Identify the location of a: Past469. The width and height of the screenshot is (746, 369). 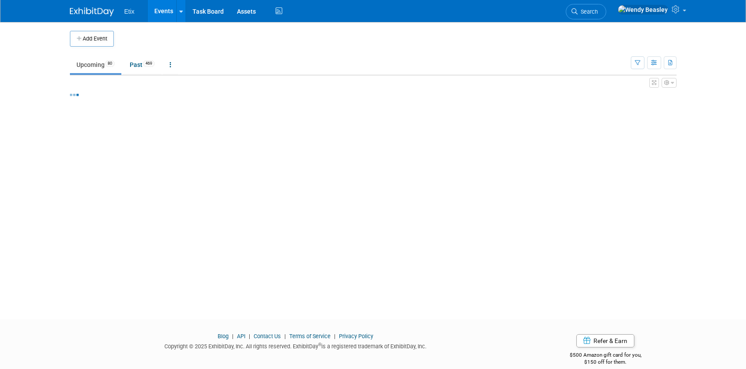
(142, 65).